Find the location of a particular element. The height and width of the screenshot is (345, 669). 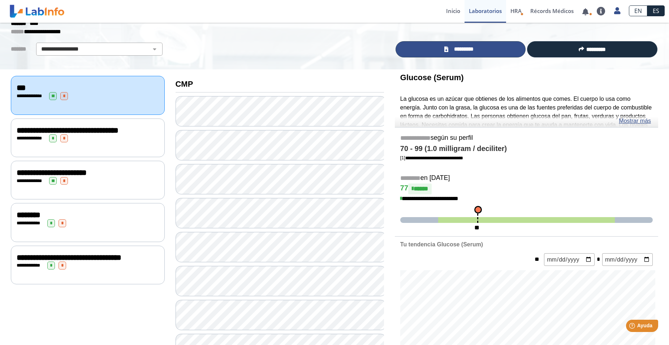

h4: 70 - 99 (1.0 milligram / deciliter) is located at coordinates (527, 149).